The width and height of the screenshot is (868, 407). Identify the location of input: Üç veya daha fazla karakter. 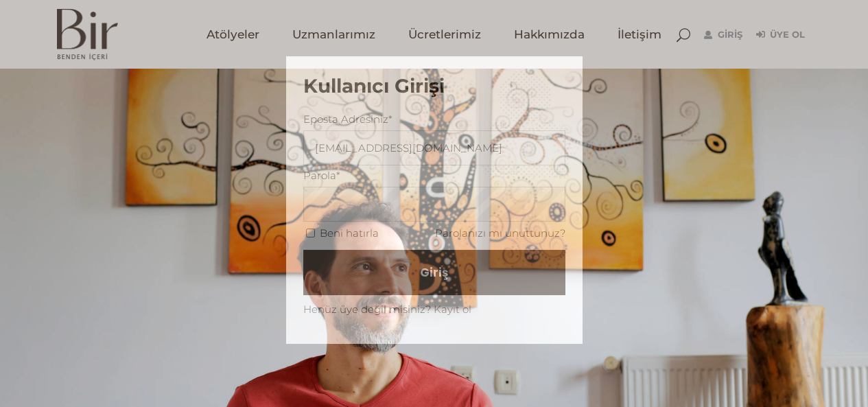
(434, 147).